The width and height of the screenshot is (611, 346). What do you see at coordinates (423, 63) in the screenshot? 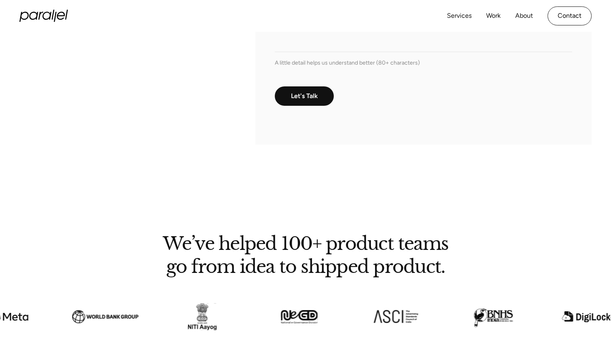
I see `div: A little detail helps us understand better (80+ characters)` at bounding box center [423, 63].